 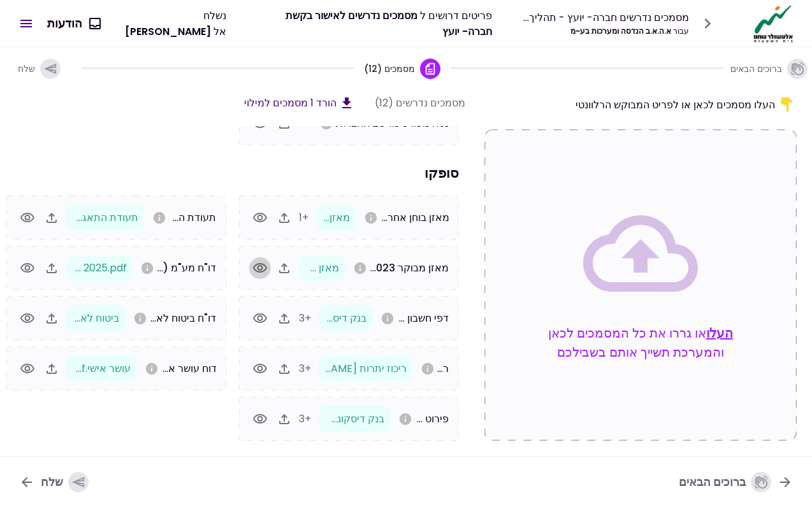 What do you see at coordinates (74, 24) in the screenshot?
I see `button: הודעות` at bounding box center [74, 24].